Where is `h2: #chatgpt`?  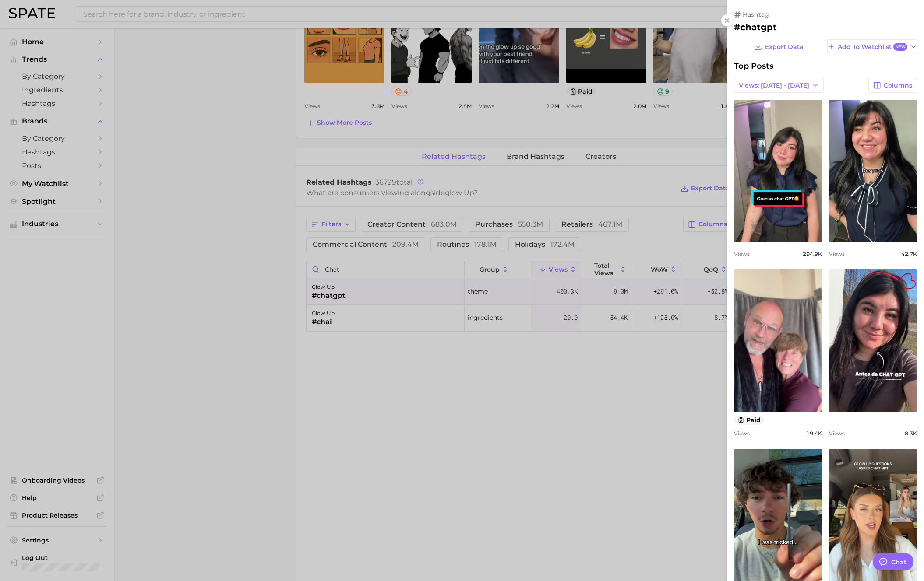
h2: #chatgpt is located at coordinates (826, 27).